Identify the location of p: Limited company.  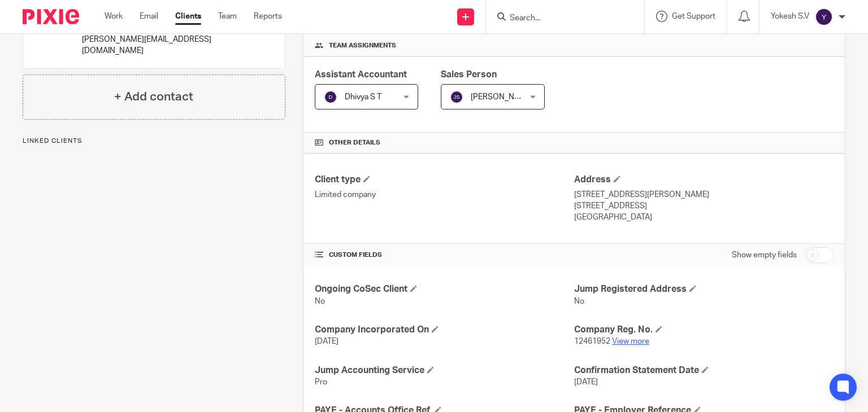
(444, 195).